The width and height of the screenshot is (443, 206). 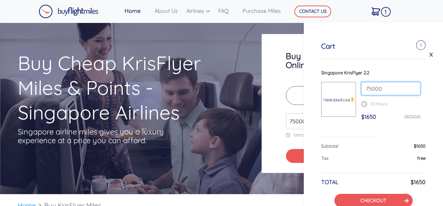 What do you see at coordinates (199, 11) in the screenshot?
I see `a: Airlines` at bounding box center [199, 11].